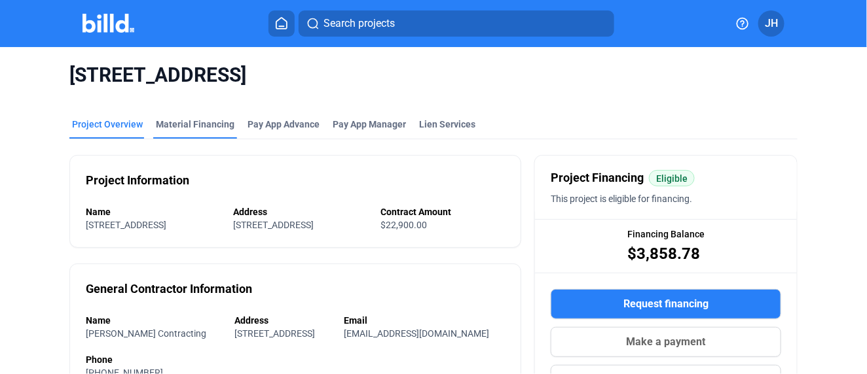  What do you see at coordinates (666, 234) in the screenshot?
I see `span: Financing Balance` at bounding box center [666, 234].